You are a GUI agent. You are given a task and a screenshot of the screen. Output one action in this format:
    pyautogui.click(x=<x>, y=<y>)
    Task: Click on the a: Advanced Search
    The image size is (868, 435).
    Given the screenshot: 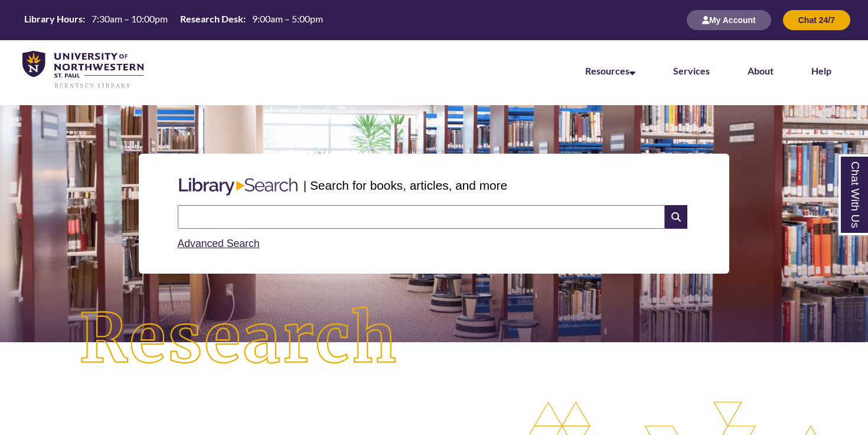 What is the action you would take?
    pyautogui.click(x=218, y=243)
    